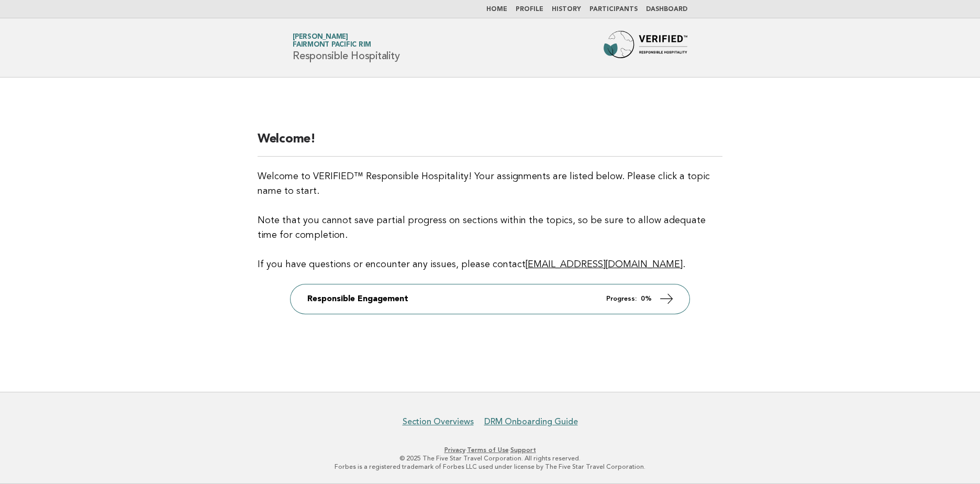 Image resolution: width=980 pixels, height=484 pixels. I want to click on span: Fairmont Pacific Rim, so click(332, 45).